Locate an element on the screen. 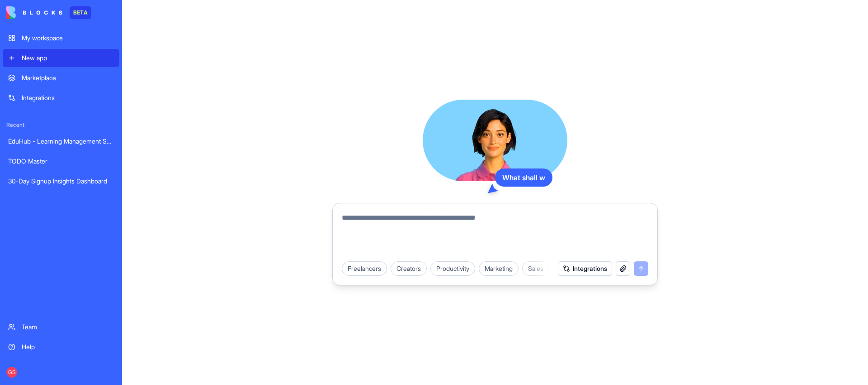 The width and height of the screenshot is (868, 385). a: BETA is located at coordinates (49, 13).